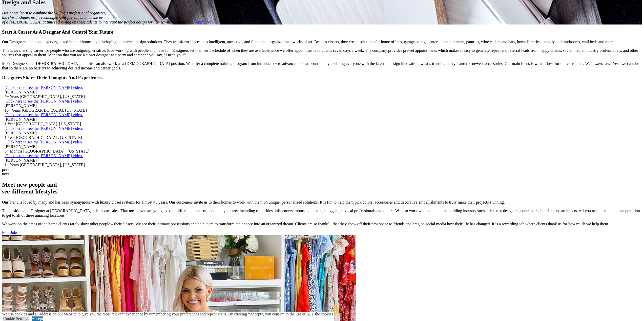  Describe the element at coordinates (322, 202) in the screenshot. I see `p: Our brand is loved by many and has been synonymous with luxury closet systems for almost 40 years...` at that location.